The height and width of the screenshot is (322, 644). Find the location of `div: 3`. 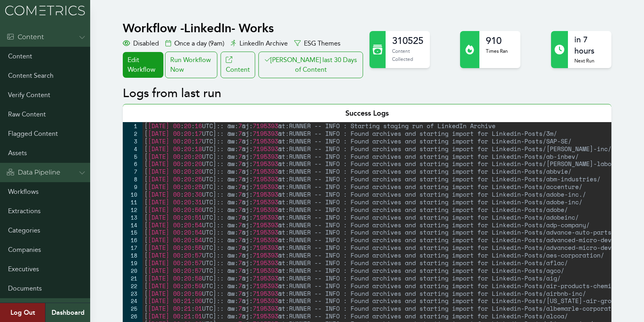

div: 3 is located at coordinates (133, 141).